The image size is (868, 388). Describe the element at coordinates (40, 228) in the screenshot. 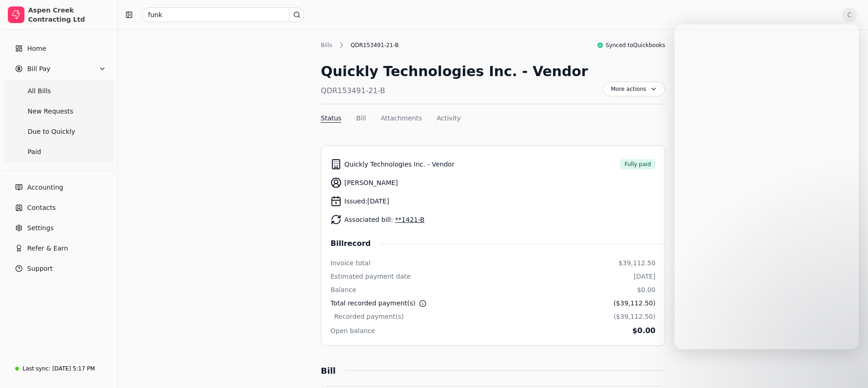

I see `span: Settings` at that location.